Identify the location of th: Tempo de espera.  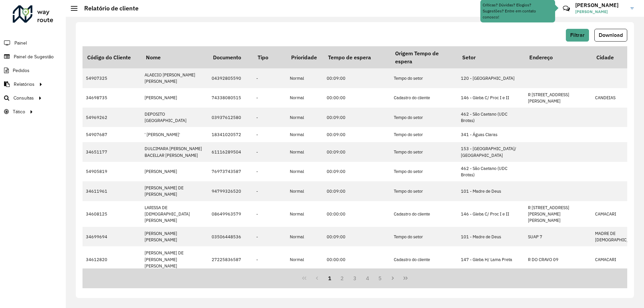
(357, 57).